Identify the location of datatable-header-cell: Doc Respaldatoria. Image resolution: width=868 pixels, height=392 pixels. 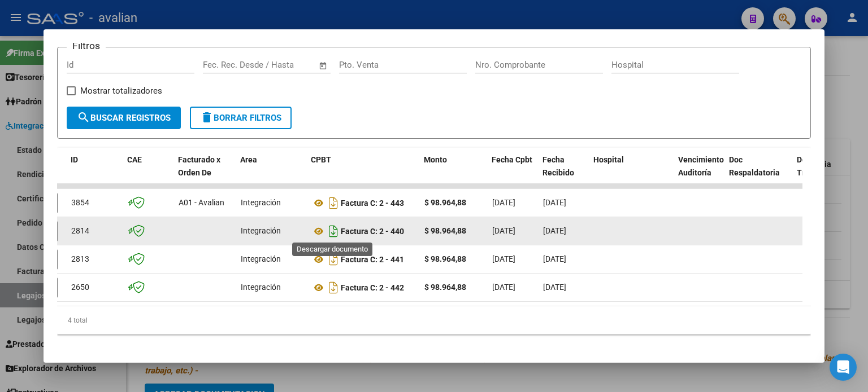
(758, 172).